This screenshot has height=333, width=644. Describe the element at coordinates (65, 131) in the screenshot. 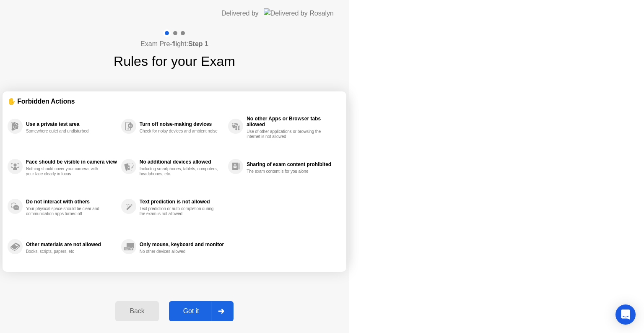

I see `div: Somewhere quiet and undisturbed` at that location.